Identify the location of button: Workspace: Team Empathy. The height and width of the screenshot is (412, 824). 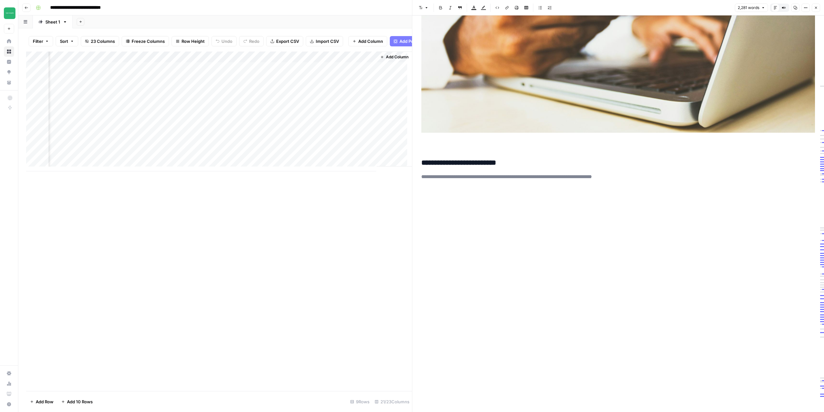
(9, 13).